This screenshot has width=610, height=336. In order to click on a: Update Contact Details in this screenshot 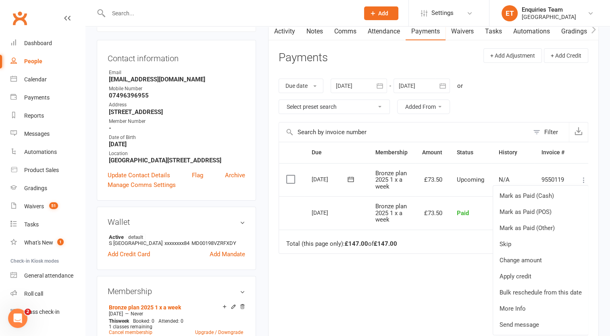, I will do `click(139, 175)`.